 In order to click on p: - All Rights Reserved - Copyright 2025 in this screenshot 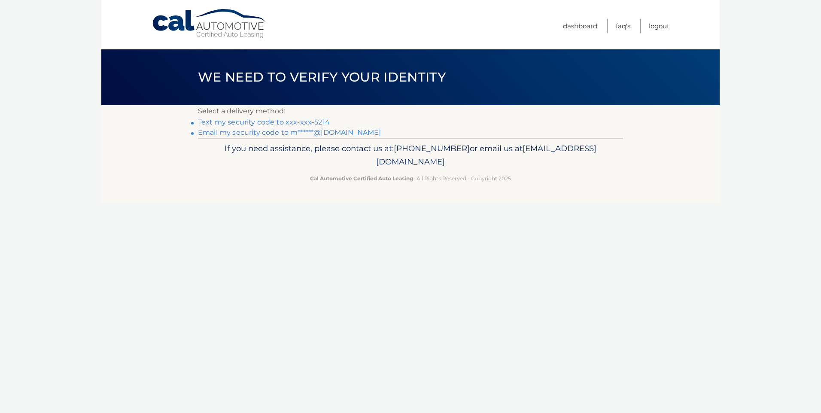, I will do `click(411, 178)`.